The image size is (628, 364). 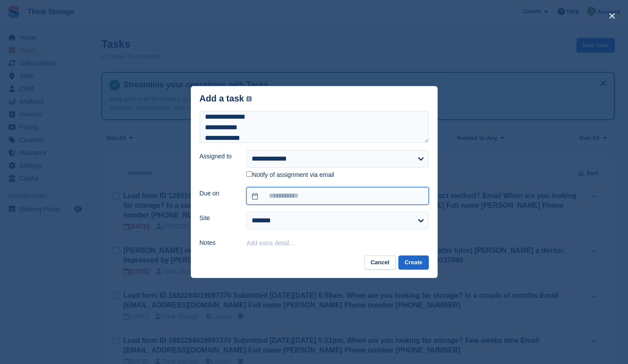 I want to click on button: Create, so click(x=414, y=262).